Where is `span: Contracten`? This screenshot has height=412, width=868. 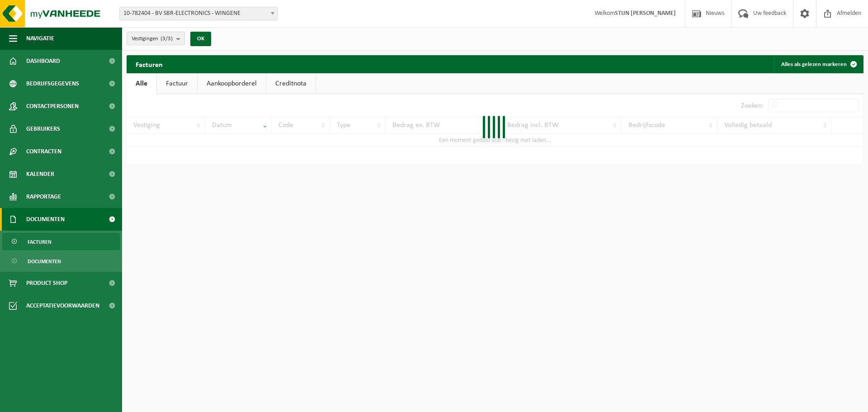 span: Contracten is located at coordinates (44, 151).